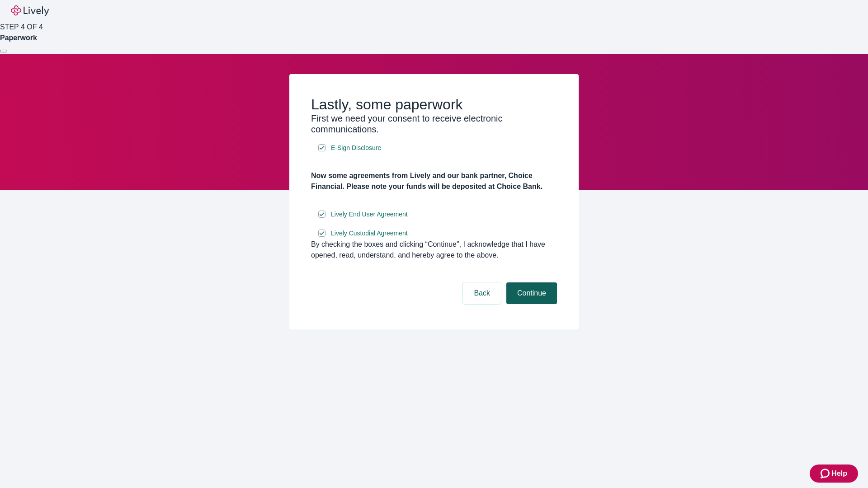 This screenshot has width=868, height=488. What do you see at coordinates (834, 473) in the screenshot?
I see `button: Zendesk support iconHelp` at bounding box center [834, 473].